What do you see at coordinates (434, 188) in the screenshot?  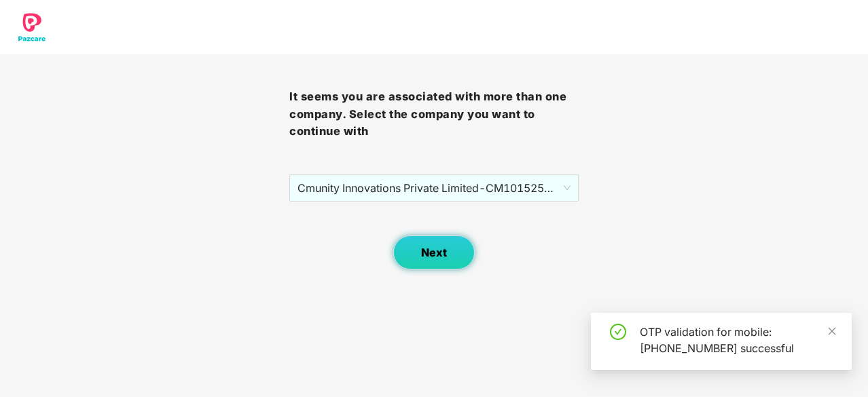 I see `span: Cmunity Innovations Private Limited - CM101525 - ADMIN` at bounding box center [434, 188].